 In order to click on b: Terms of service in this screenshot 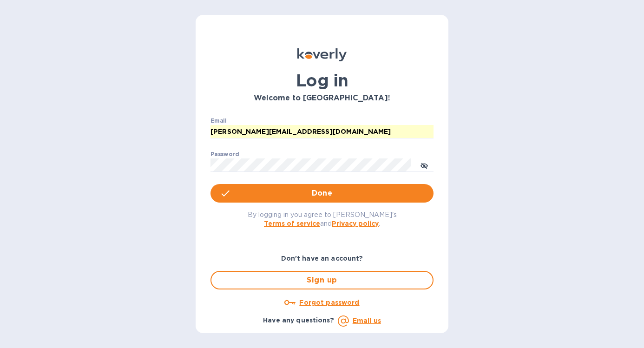, I will do `click(292, 223)`.